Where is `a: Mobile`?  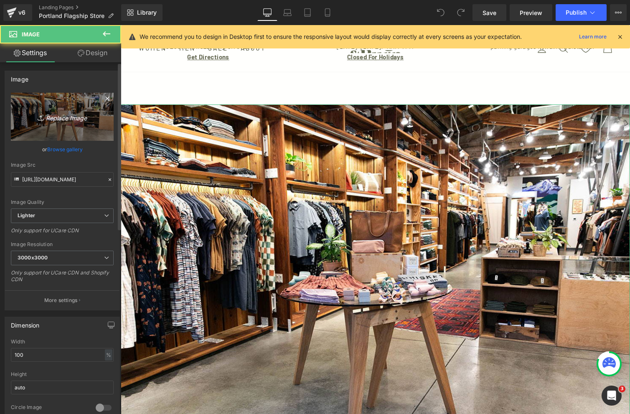
a: Mobile is located at coordinates (327, 13).